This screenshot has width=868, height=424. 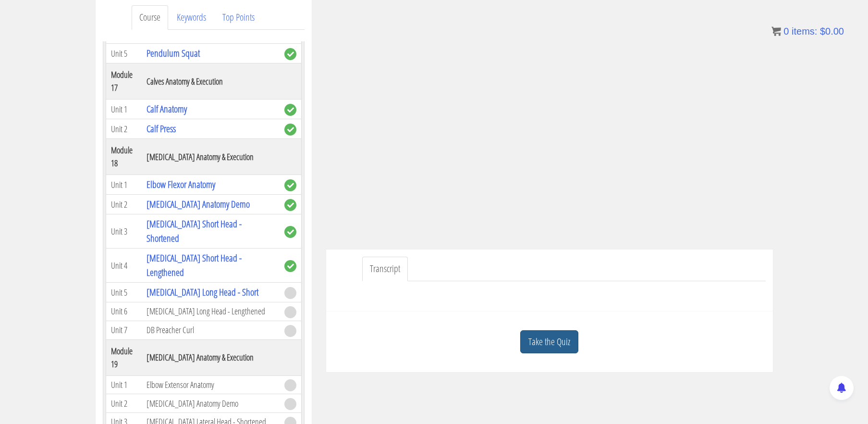 I want to click on a: Keywords, so click(x=191, y=17).